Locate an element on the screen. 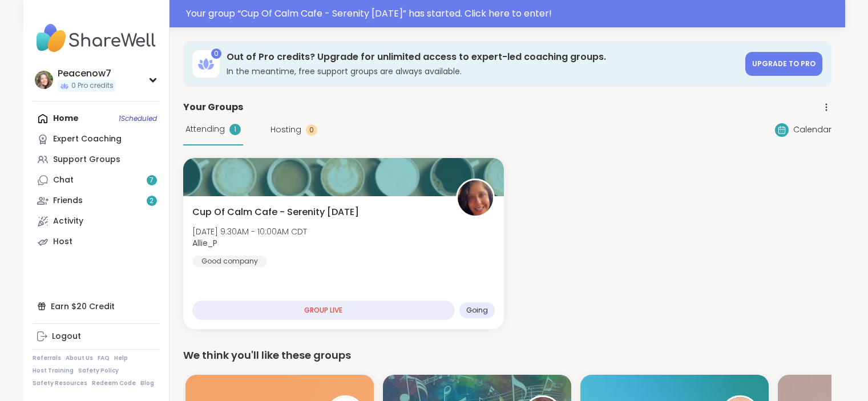 This screenshot has height=401, width=868. h3: Out of Pro credits? Upgrade for unlimited access to expert-led coaching groups. is located at coordinates (483, 57).